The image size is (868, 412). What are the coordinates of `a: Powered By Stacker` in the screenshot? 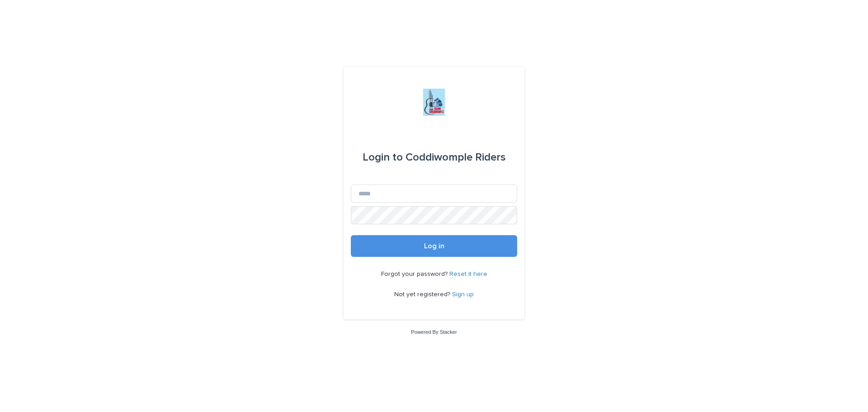 It's located at (434, 332).